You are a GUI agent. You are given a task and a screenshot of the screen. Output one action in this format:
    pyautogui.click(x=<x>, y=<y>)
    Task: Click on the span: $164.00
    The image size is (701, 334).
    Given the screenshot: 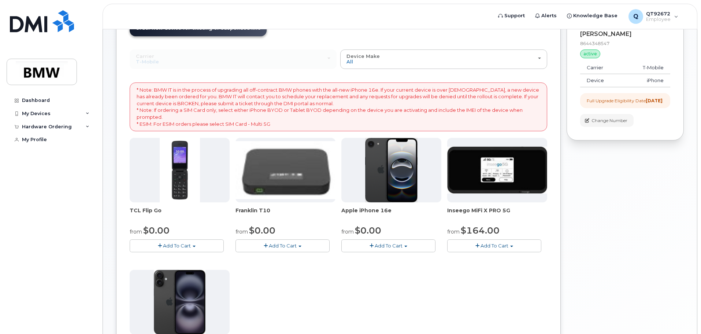 What is the action you would take?
    pyautogui.click(x=480, y=230)
    